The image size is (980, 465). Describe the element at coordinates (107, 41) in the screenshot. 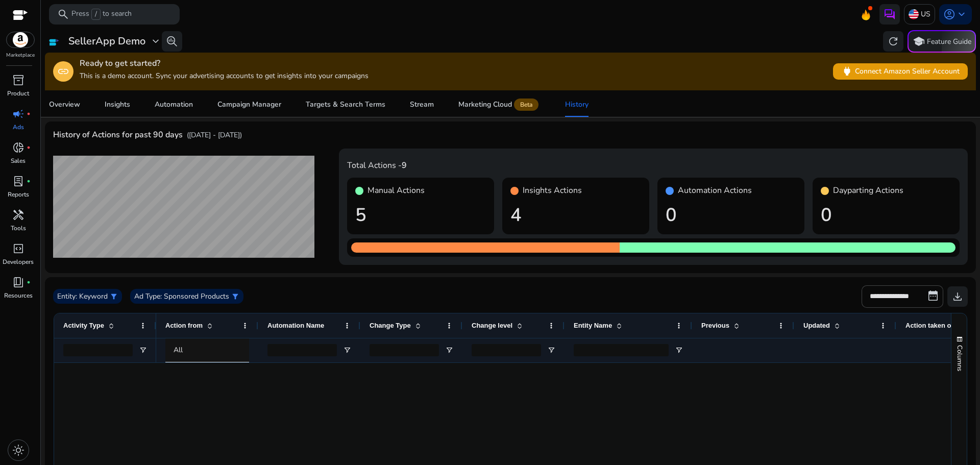

I see `h3: SellerApp Demo` at that location.